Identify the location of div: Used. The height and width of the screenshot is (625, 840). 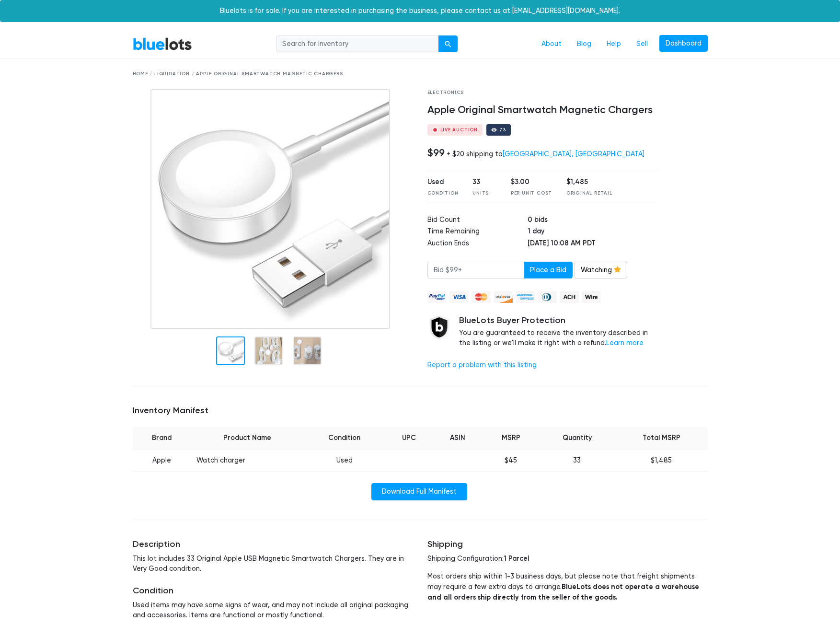
(443, 182).